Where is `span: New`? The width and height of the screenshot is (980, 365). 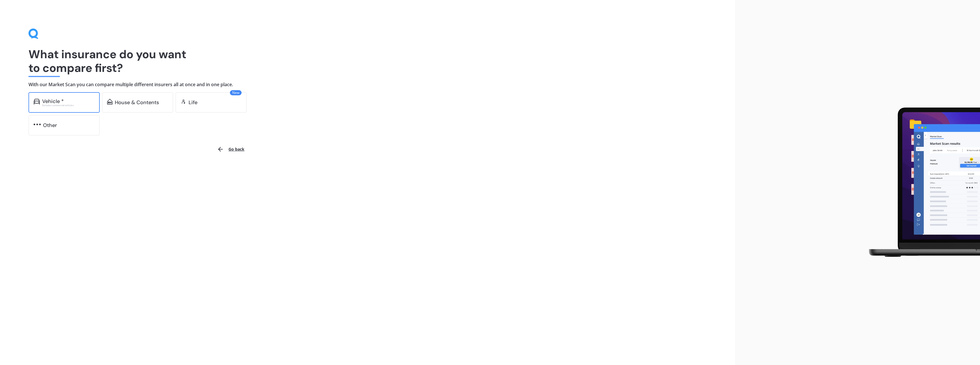
span: New is located at coordinates (236, 93).